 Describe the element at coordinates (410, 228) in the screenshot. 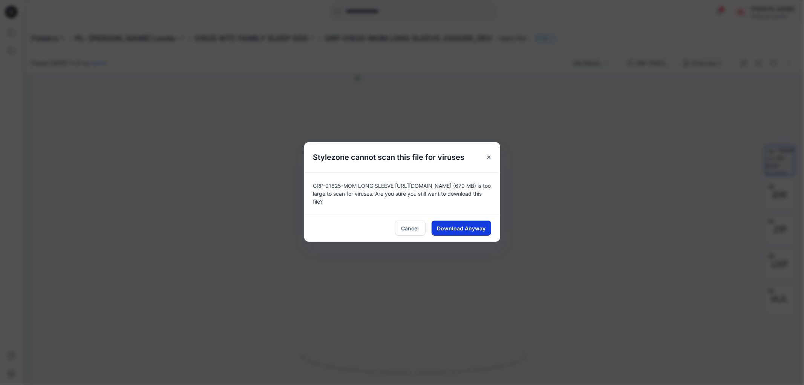

I see `span: Cancel` at that location.